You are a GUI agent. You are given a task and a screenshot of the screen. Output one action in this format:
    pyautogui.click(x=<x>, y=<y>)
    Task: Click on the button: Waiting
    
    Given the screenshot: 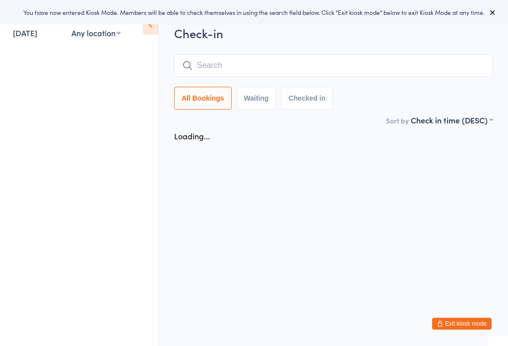 What is the action you would take?
    pyautogui.click(x=257, y=98)
    